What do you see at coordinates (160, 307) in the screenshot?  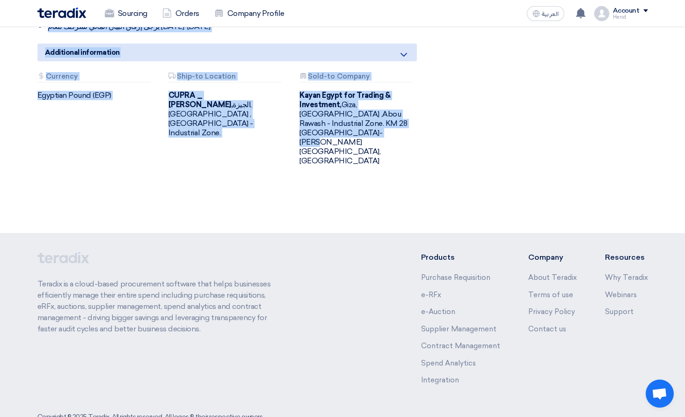 I see `p: Teradix is a cloud-based procurement software that helps businesses efficiently manage their enti...` at bounding box center [160, 307].